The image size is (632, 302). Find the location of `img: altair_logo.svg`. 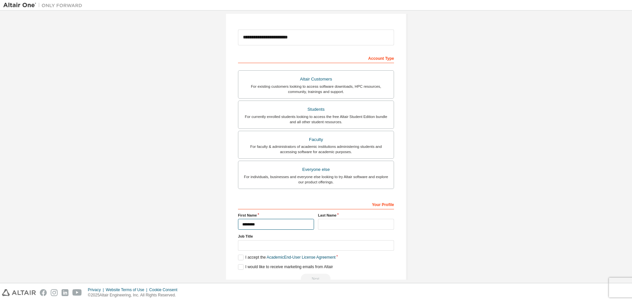

img: altair_logo.svg is located at coordinates (19, 293).